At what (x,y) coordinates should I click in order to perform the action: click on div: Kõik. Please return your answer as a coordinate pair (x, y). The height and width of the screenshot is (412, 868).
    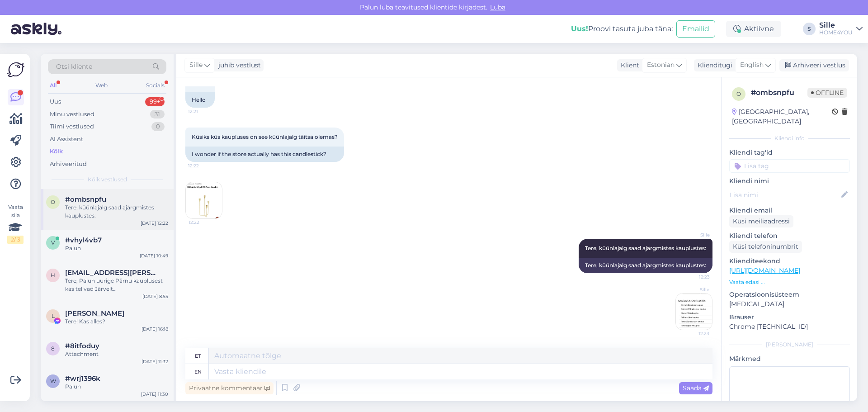
    Looking at the image, I should click on (56, 152).